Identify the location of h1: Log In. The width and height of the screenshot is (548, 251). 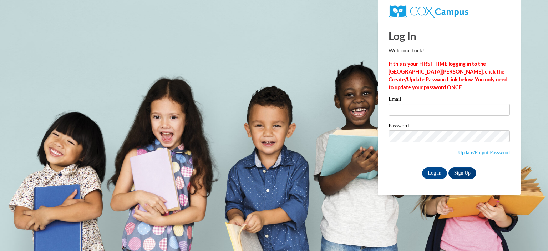
(449, 36).